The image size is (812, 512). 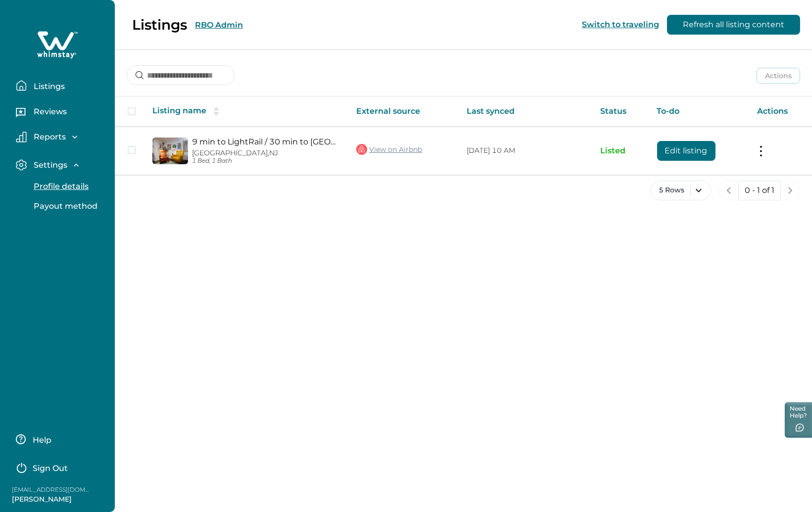 What do you see at coordinates (41, 440) in the screenshot?
I see `p: Help` at bounding box center [41, 440].